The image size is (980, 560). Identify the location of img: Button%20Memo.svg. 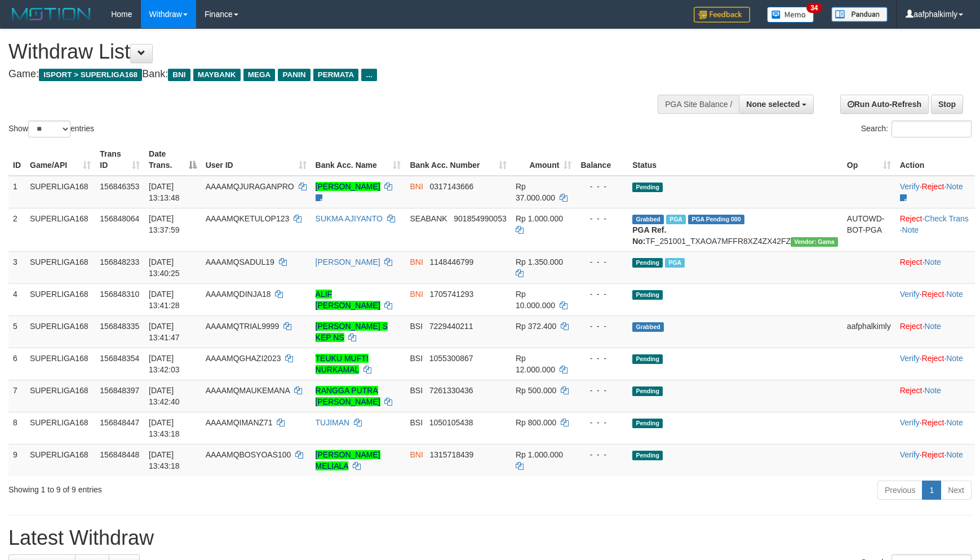
(790, 15).